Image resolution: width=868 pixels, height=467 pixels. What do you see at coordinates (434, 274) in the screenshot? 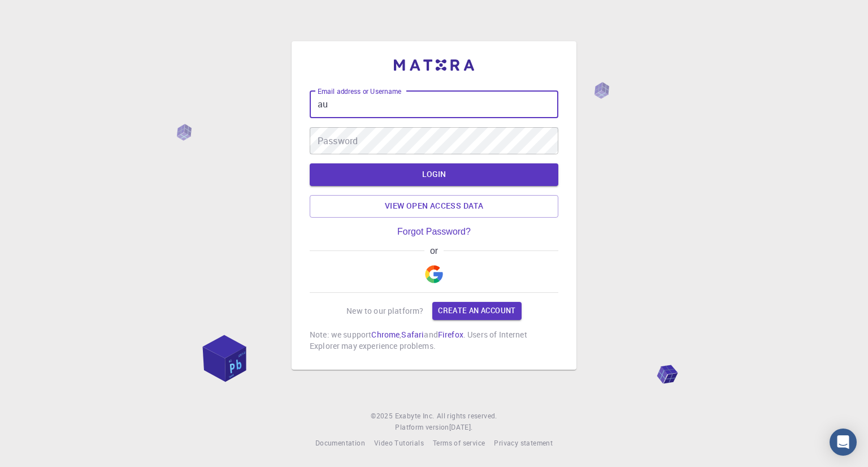
I see `img: Google` at bounding box center [434, 274].